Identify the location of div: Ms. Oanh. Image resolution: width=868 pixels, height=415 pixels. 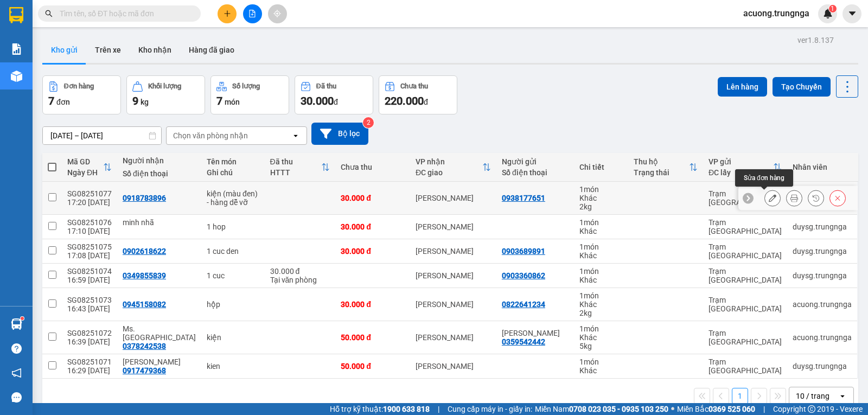
(159, 333).